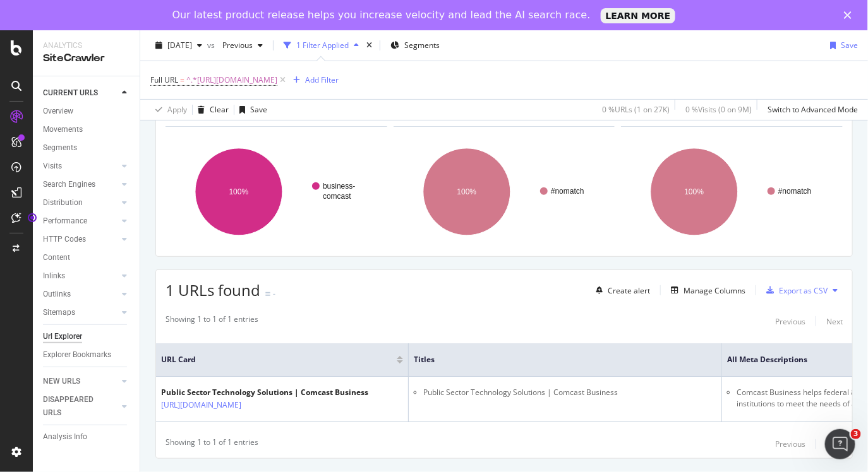  What do you see at coordinates (54, 276) in the screenshot?
I see `div: Inlinks` at bounding box center [54, 276].